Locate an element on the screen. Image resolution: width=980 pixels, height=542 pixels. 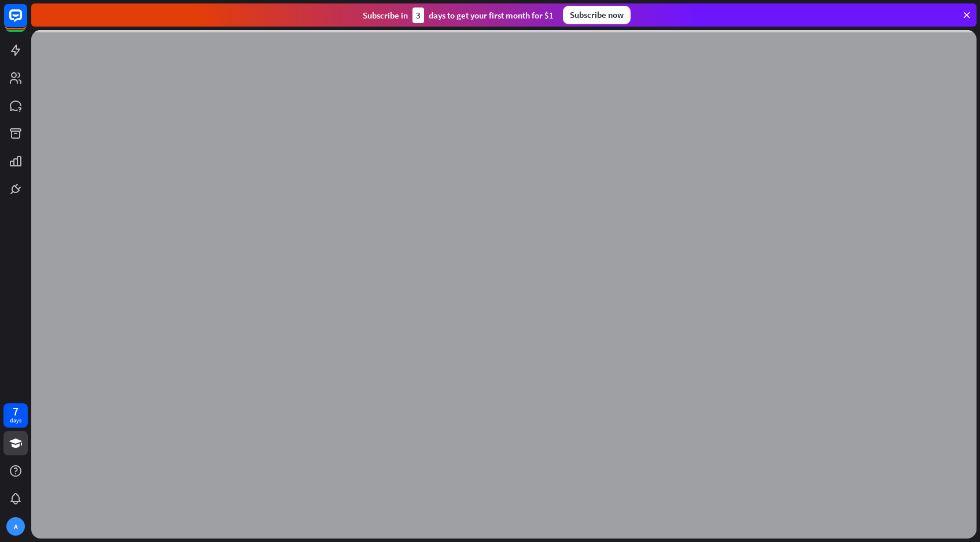
div: Subscribe now is located at coordinates (596, 15).